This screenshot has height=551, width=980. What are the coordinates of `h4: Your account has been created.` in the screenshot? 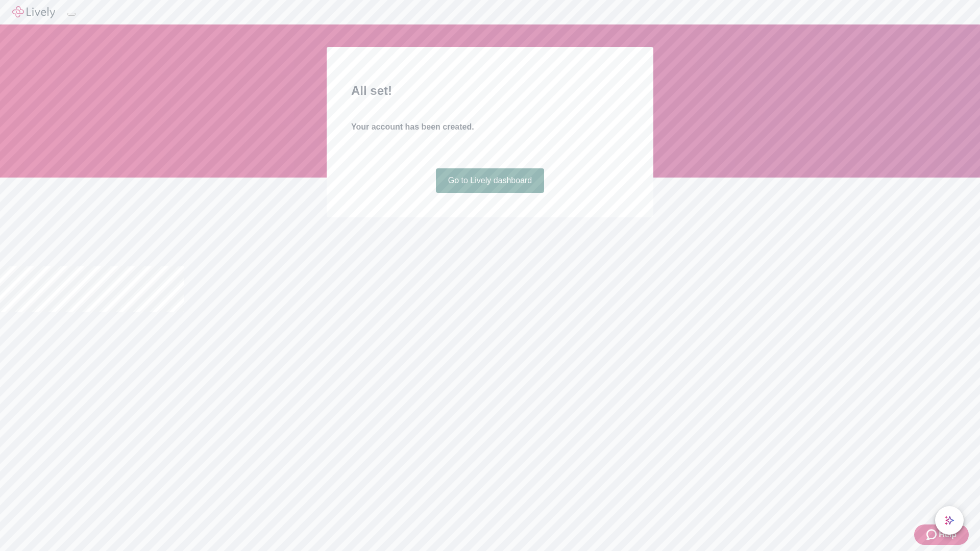 It's located at (490, 127).